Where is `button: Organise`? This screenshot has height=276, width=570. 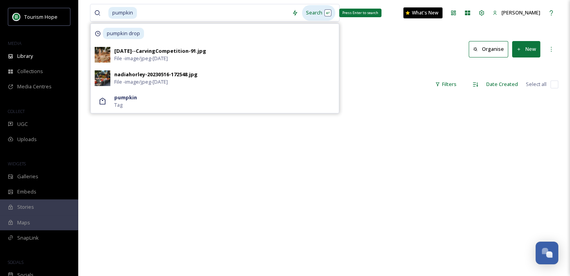 button: Organise is located at coordinates (488, 49).